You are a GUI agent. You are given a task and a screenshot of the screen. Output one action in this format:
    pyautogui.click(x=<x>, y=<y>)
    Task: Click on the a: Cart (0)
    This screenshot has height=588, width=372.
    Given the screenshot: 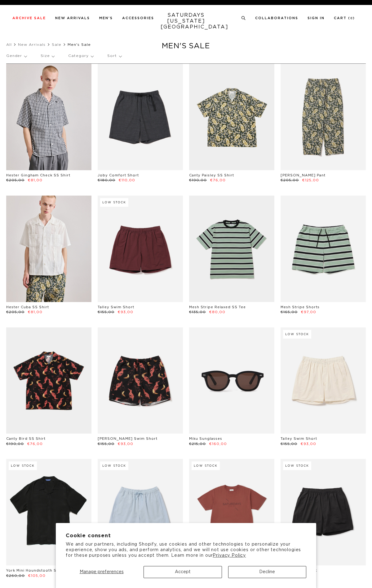 What is the action you would take?
    pyautogui.click(x=344, y=18)
    